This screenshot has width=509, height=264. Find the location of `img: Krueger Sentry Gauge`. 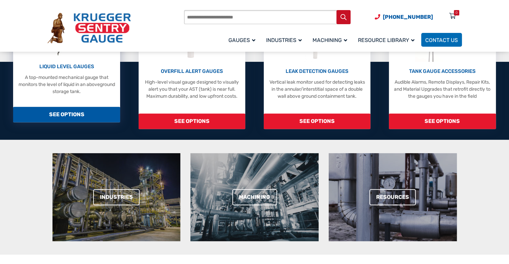

img: Krueger Sentry Gauge is located at coordinates (89, 28).